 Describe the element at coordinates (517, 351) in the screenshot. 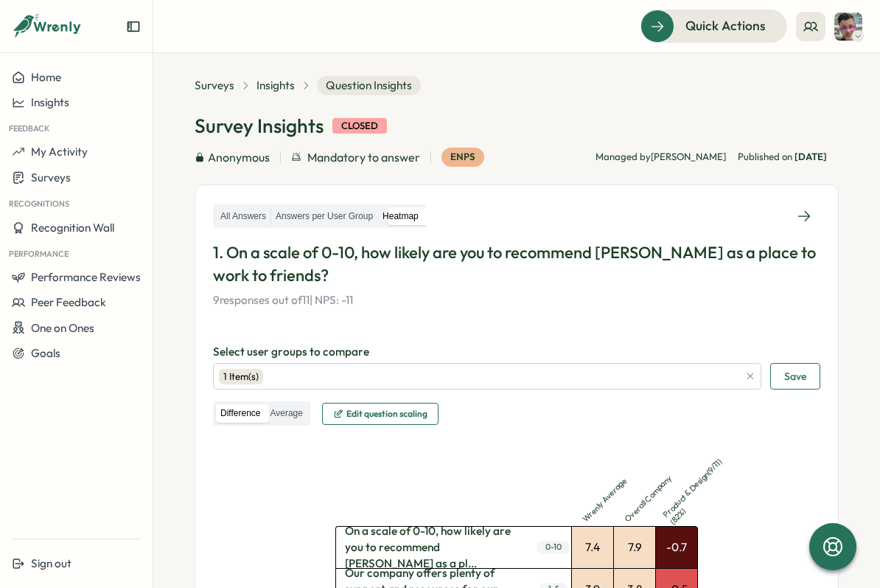

I see `p: Select user groups to compare` at that location.